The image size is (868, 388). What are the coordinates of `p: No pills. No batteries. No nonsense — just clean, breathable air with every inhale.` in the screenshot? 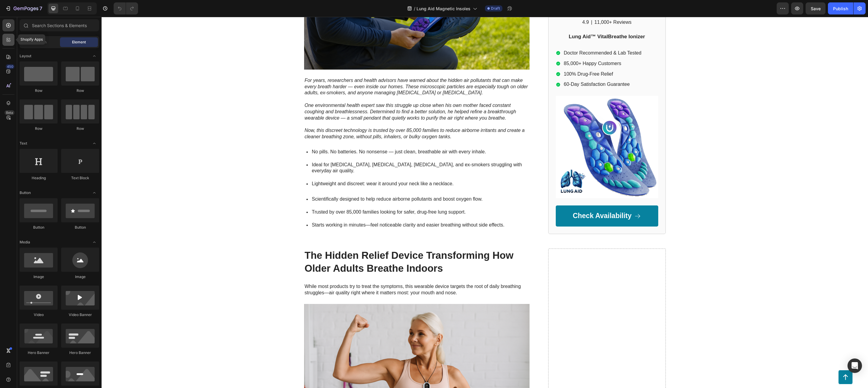 It's located at (319, 135).